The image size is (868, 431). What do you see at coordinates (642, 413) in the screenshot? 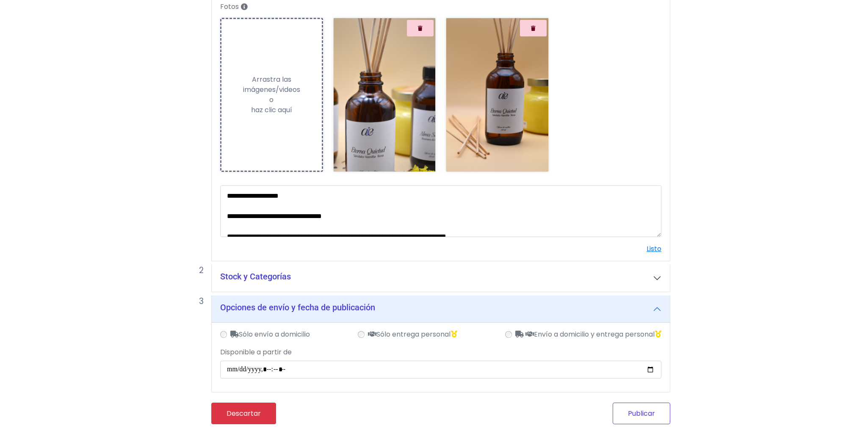
I see `button: Publicar` at bounding box center [642, 413].